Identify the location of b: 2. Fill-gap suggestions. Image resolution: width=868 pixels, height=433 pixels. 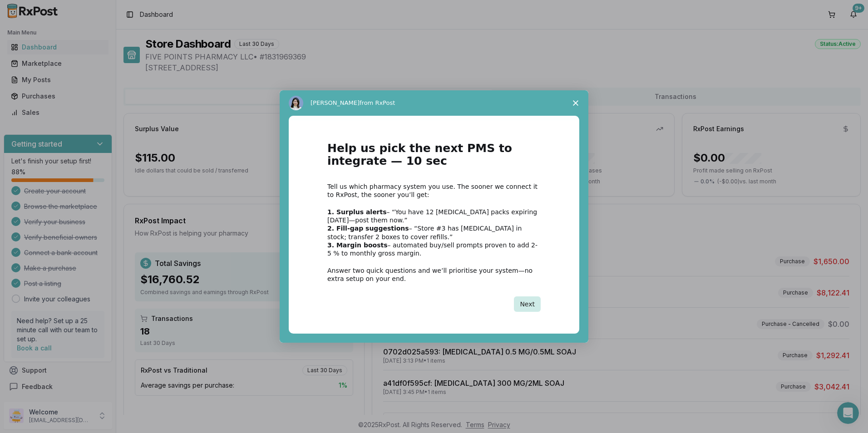
(368, 229).